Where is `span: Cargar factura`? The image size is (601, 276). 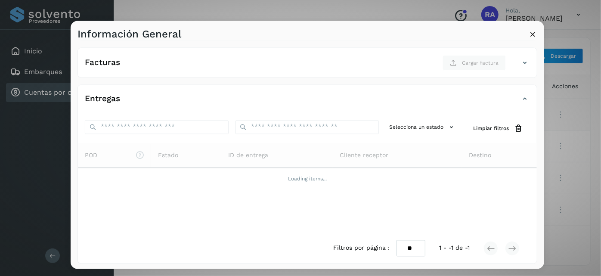 span: Cargar factura is located at coordinates (480, 62).